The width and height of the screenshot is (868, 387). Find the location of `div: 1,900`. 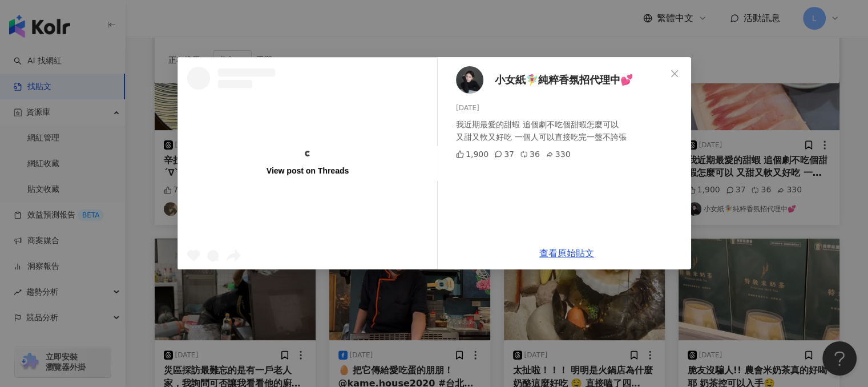

div: 1,900 is located at coordinates (472, 154).